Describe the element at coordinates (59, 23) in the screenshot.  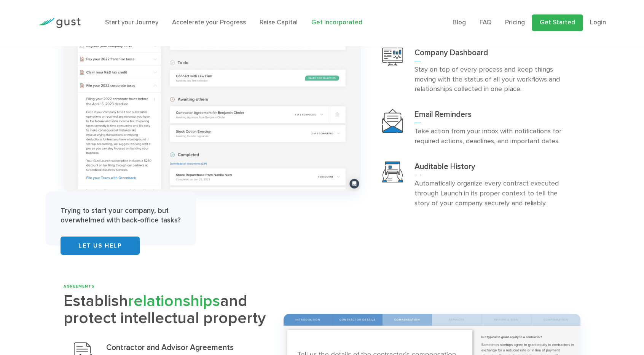
I see `img: Gust Logo` at that location.